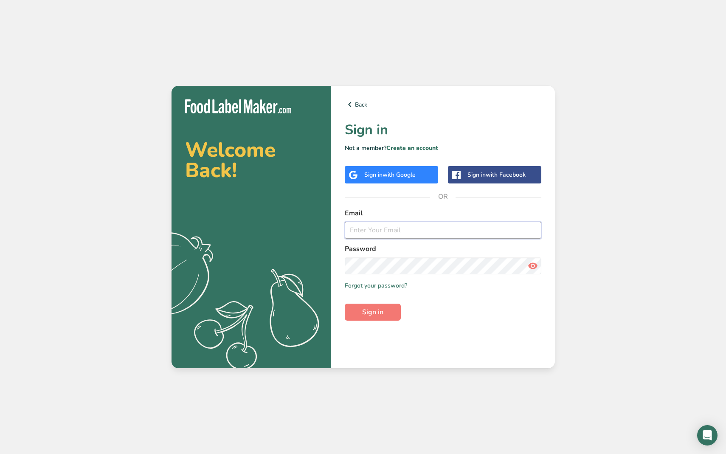 The width and height of the screenshot is (726, 454). I want to click on button: Sign in, so click(373, 312).